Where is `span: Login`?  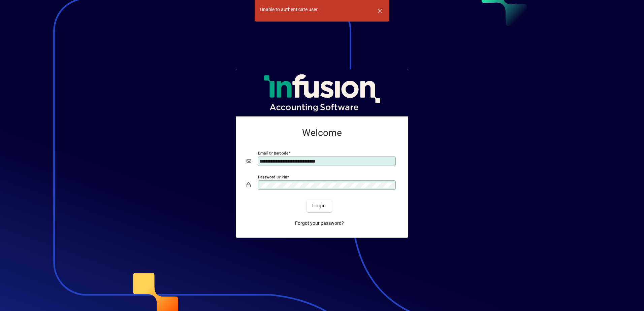
span: Login is located at coordinates (319, 206).